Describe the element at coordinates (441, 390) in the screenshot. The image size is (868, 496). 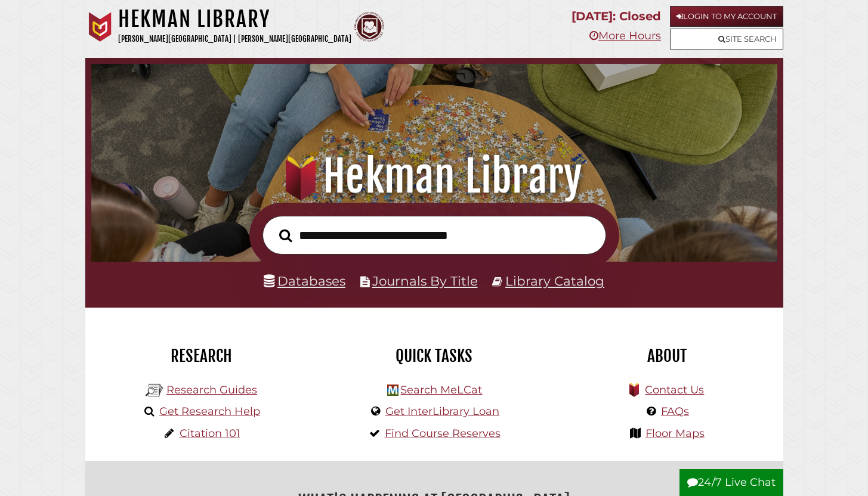
I see `a: Search MeLCat` at that location.